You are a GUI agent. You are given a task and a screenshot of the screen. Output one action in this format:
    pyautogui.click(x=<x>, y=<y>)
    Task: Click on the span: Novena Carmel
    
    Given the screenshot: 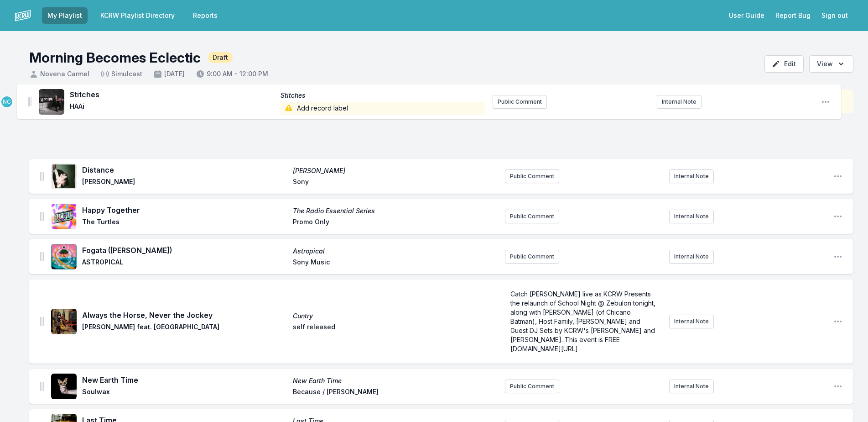 What is the action you would take?
    pyautogui.click(x=59, y=74)
    